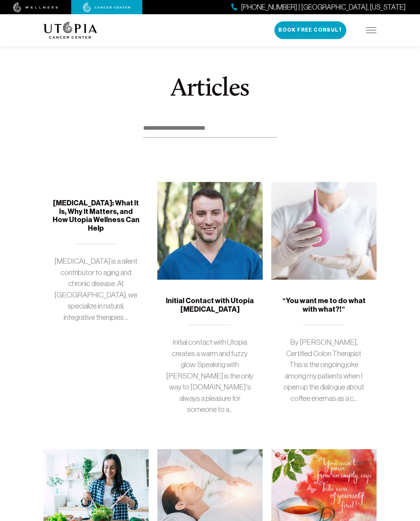 This screenshot has width=420, height=521. I want to click on img: icon-hamburger, so click(371, 30).